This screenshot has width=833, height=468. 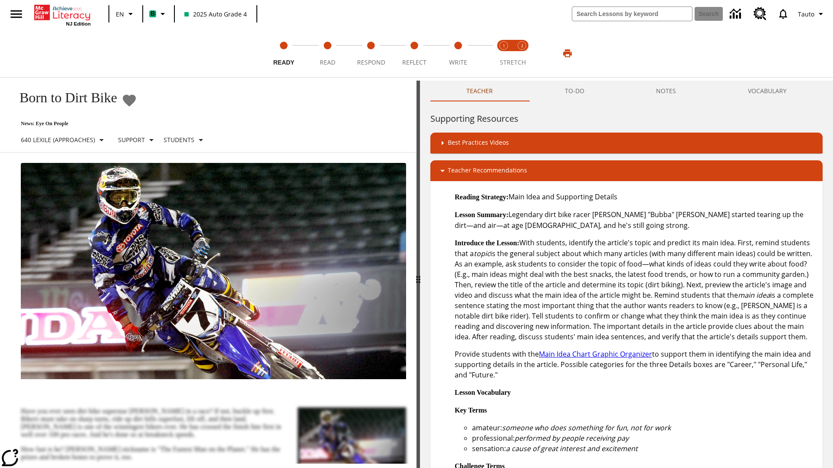 I want to click on span: B, so click(x=153, y=13).